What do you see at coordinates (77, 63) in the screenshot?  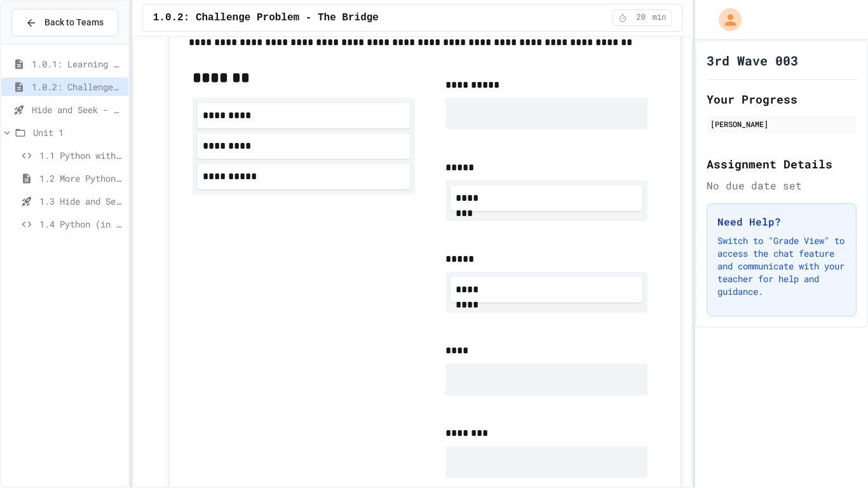 I see `span: 1.0.1: Learning to Solve Hard Problems` at bounding box center [77, 63].